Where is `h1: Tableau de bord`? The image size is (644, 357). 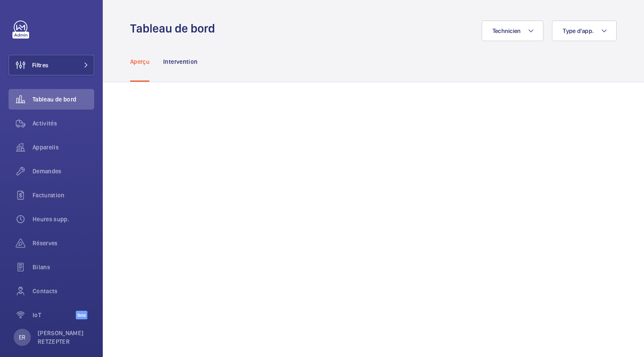
h1: Tableau de bord is located at coordinates (175, 28).